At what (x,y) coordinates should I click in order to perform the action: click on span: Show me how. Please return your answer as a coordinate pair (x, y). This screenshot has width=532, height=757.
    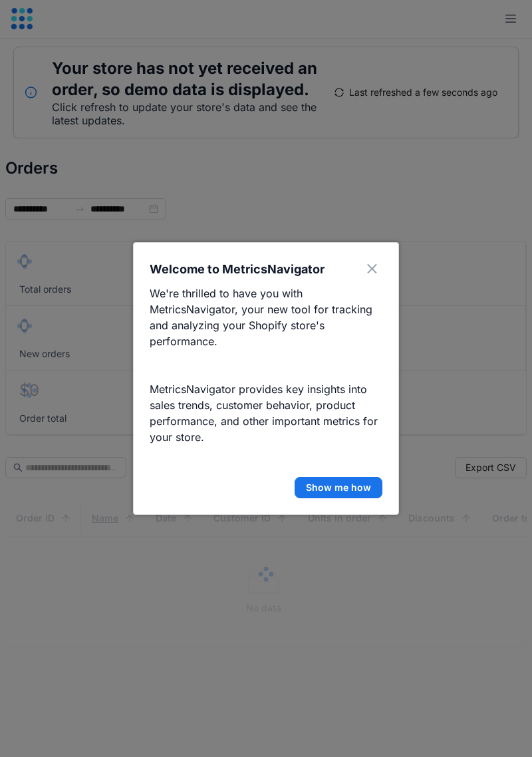
    Looking at the image, I should click on (339, 487).